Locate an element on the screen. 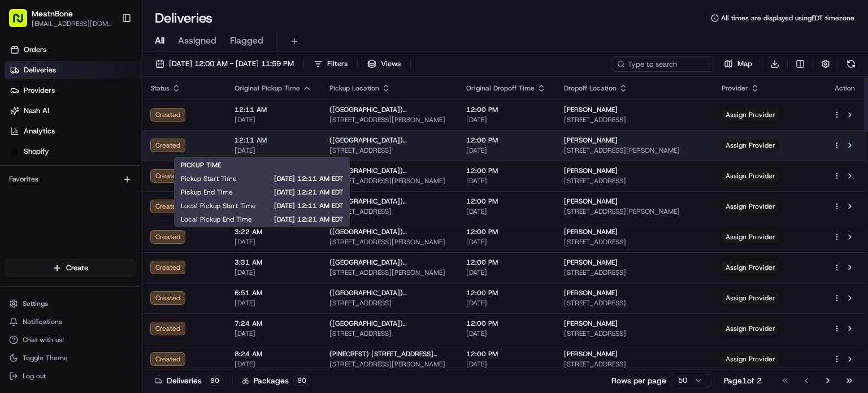 The image size is (868, 393). a: Shopify is located at coordinates (72, 151).